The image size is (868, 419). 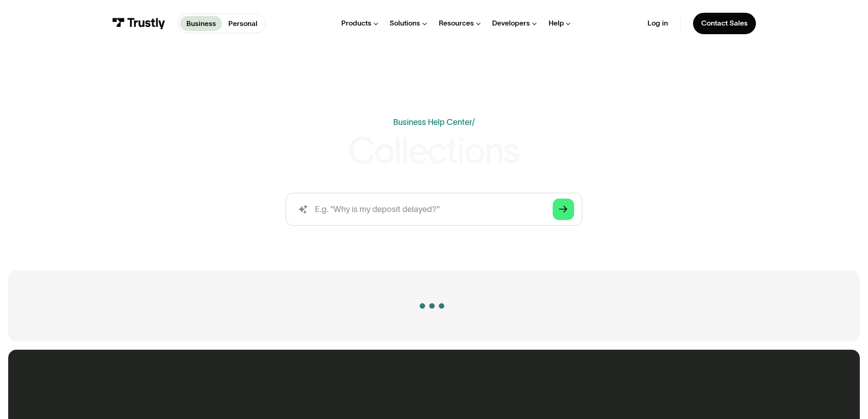 What do you see at coordinates (433, 122) in the screenshot?
I see `a: Business Help Center` at bounding box center [433, 122].